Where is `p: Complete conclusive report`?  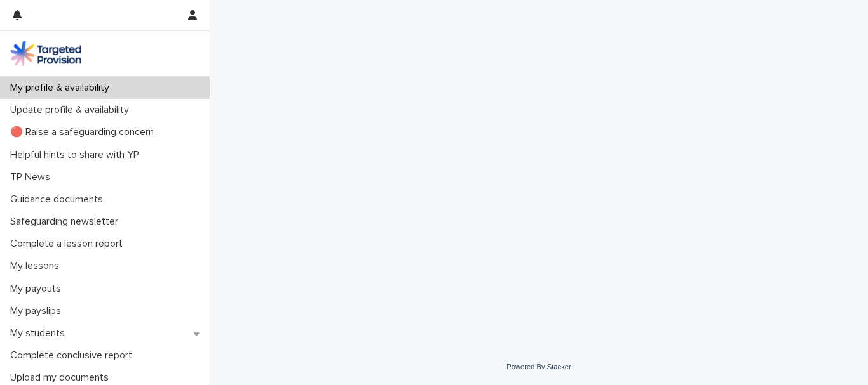
p: Complete conclusive report is located at coordinates (73, 356).